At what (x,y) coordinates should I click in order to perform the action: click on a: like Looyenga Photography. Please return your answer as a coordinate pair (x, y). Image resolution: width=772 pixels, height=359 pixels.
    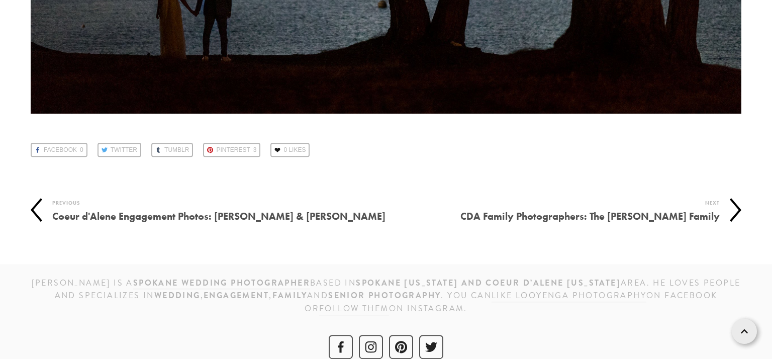
    Looking at the image, I should click on (569, 295).